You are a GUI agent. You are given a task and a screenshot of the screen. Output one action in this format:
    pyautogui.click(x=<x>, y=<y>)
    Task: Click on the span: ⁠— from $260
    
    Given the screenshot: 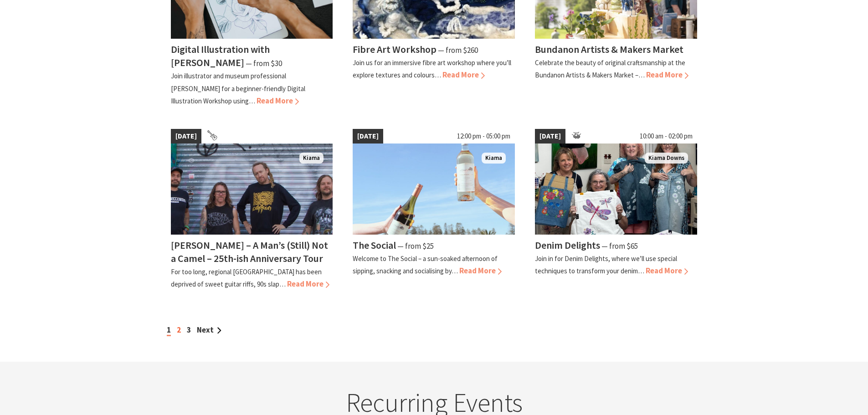 What is the action you would take?
    pyautogui.click(x=458, y=50)
    